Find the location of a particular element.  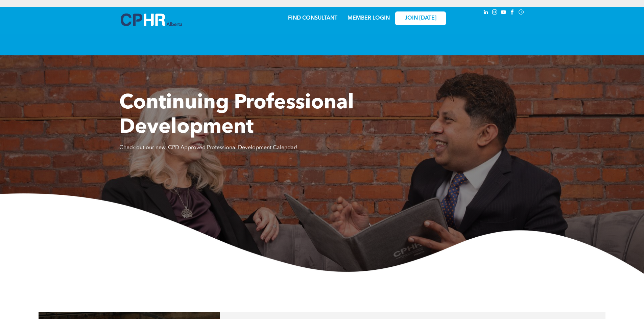

a: MEMBER LOGIN is located at coordinates (368, 18).